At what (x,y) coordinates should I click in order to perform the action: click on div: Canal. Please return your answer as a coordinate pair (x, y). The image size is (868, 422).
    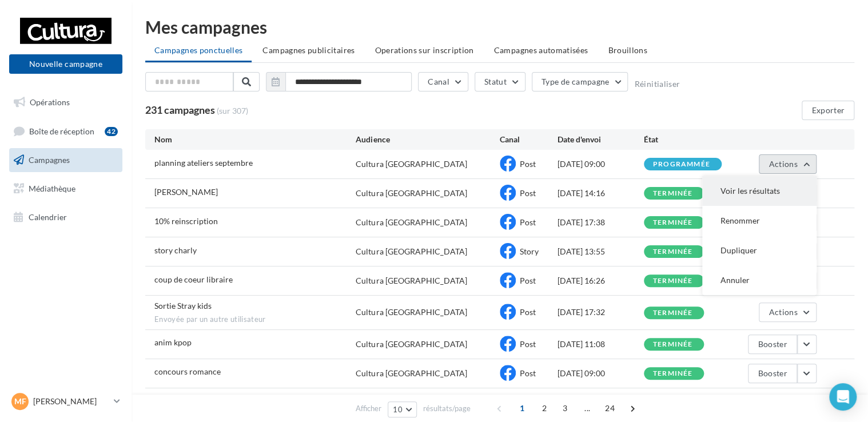
    Looking at the image, I should click on (528, 139).